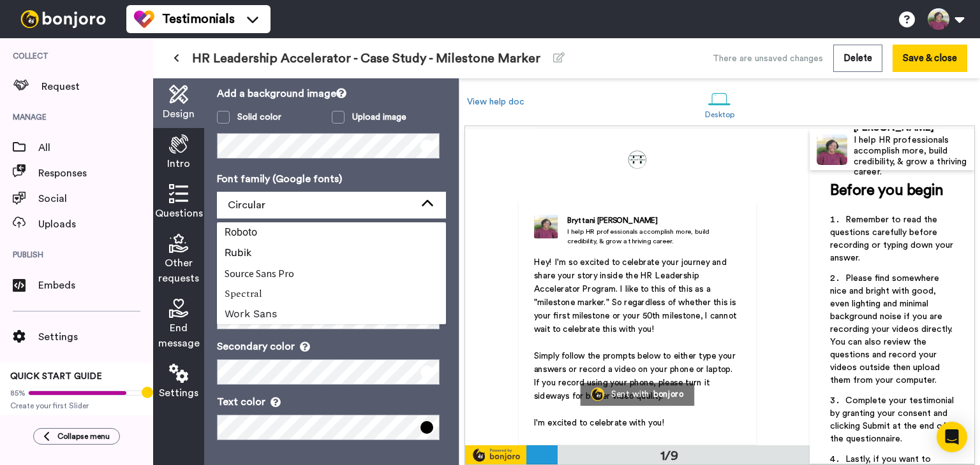  What do you see at coordinates (96, 173) in the screenshot?
I see `span: Responses` at bounding box center [96, 173].